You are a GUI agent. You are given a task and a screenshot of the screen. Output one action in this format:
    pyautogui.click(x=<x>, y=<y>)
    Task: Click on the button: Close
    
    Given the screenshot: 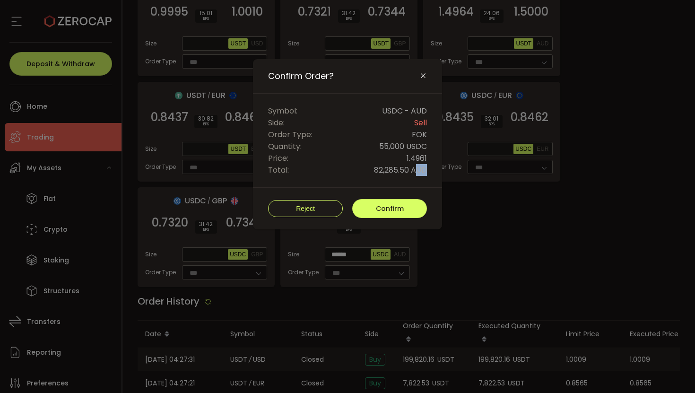 What is the action you would take?
    pyautogui.click(x=423, y=76)
    